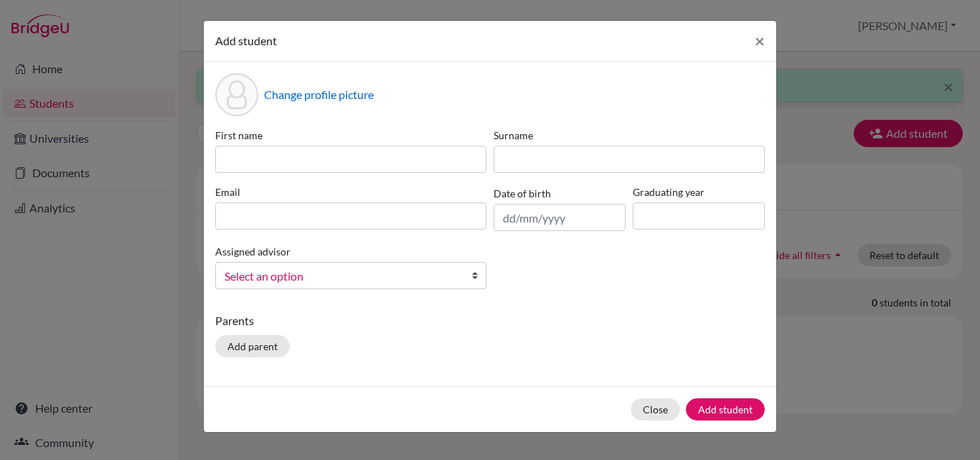 The image size is (980, 460). I want to click on label: Surname, so click(629, 135).